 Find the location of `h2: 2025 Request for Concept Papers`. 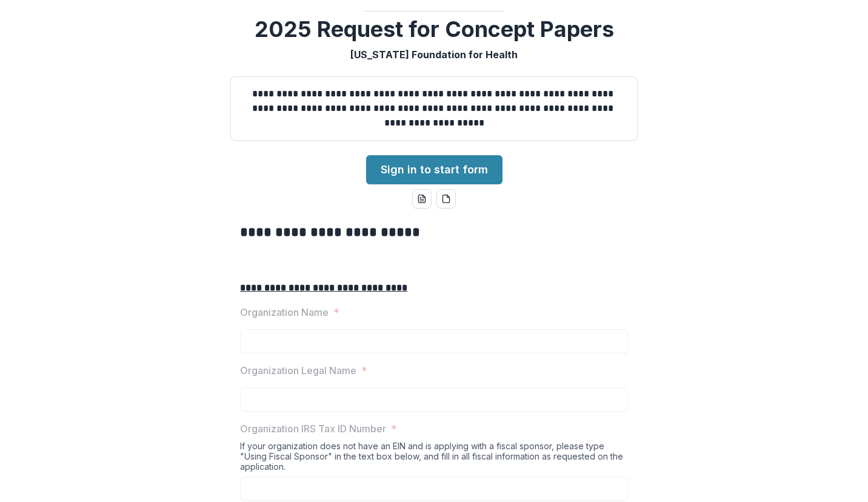

h2: 2025 Request for Concept Papers is located at coordinates (434, 29).